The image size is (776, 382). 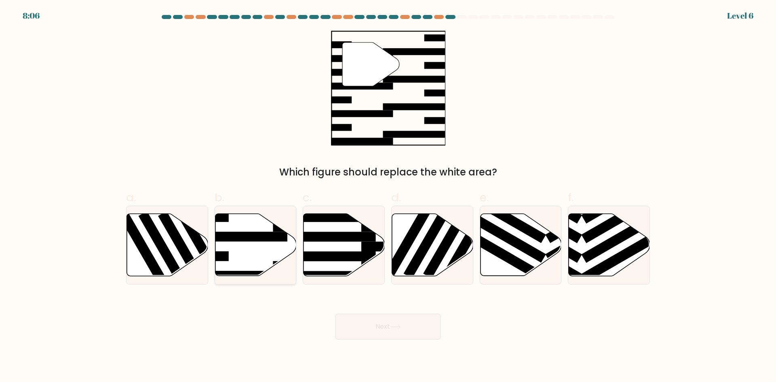 I want to click on div: 8:06, so click(x=31, y=16).